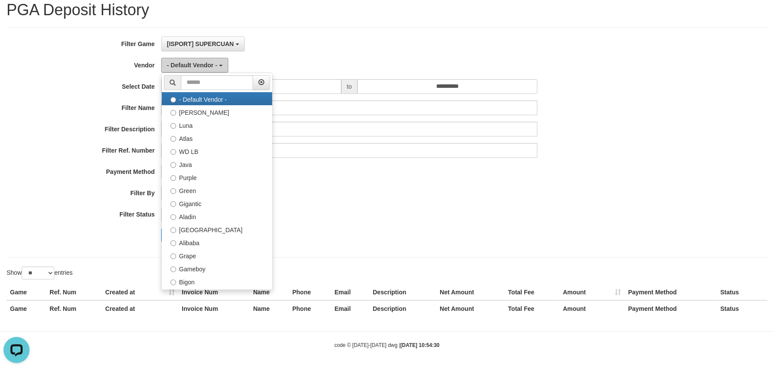 The width and height of the screenshot is (774, 370). What do you see at coordinates (173, 282) in the screenshot?
I see `input: Bigon` at bounding box center [173, 282].